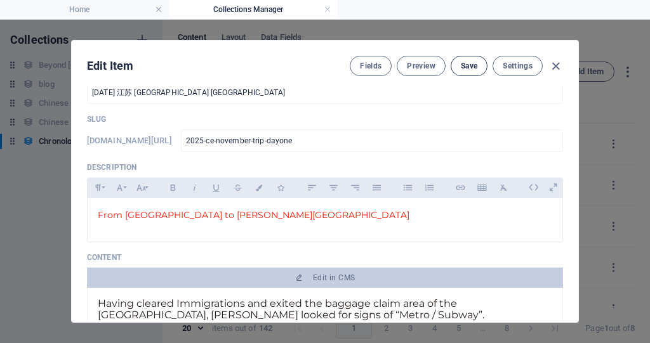 The width and height of the screenshot is (650, 343). I want to click on button: Bold (Ctrl+B), so click(173, 188).